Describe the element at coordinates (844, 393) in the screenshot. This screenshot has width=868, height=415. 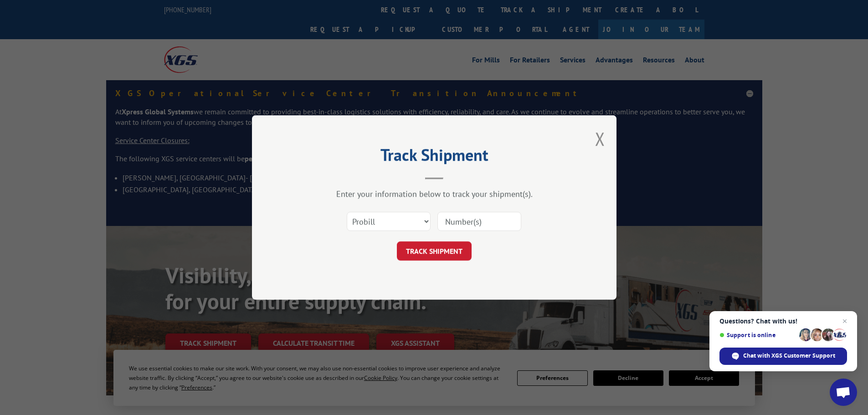
I see `a: Open chat` at that location.